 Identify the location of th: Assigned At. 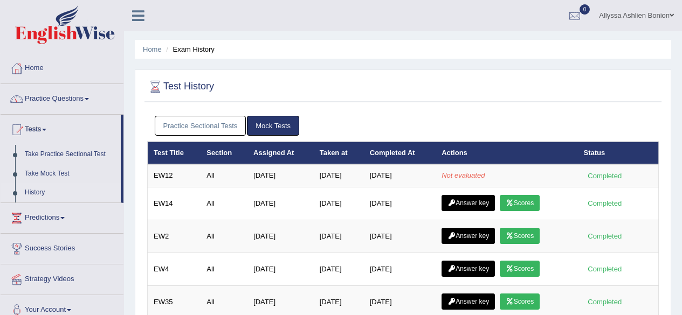
(280, 153).